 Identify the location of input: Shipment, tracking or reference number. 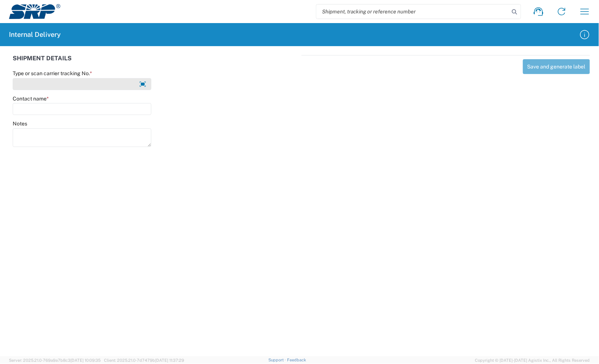
(413, 12).